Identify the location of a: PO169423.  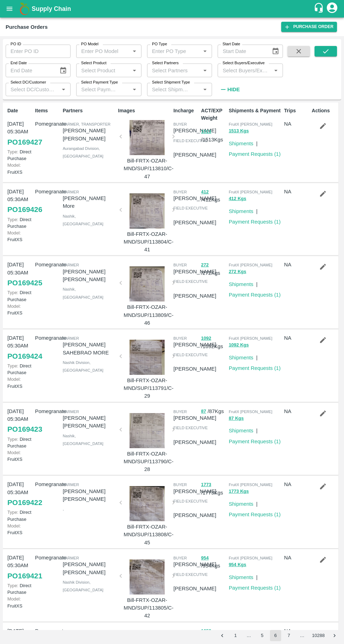
(25, 429).